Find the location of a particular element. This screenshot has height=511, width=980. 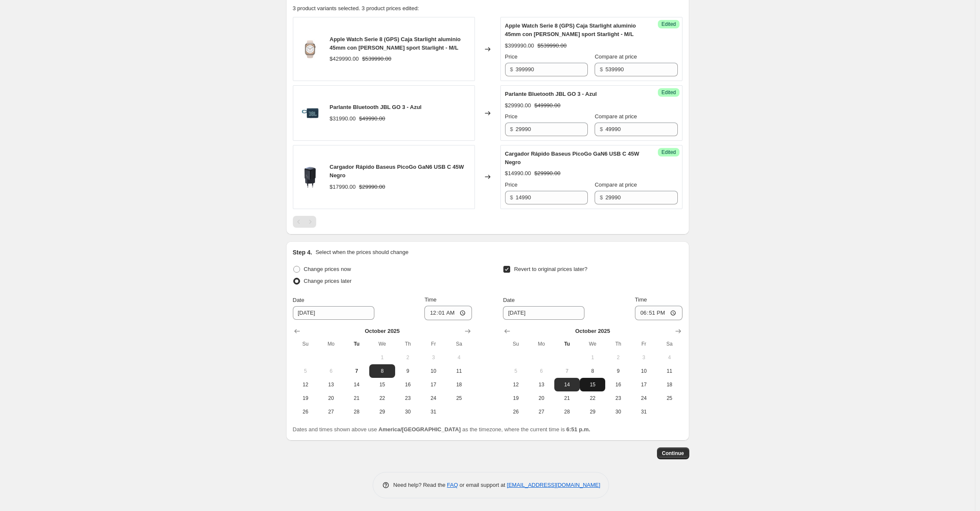

span: 23 is located at coordinates (618, 398).